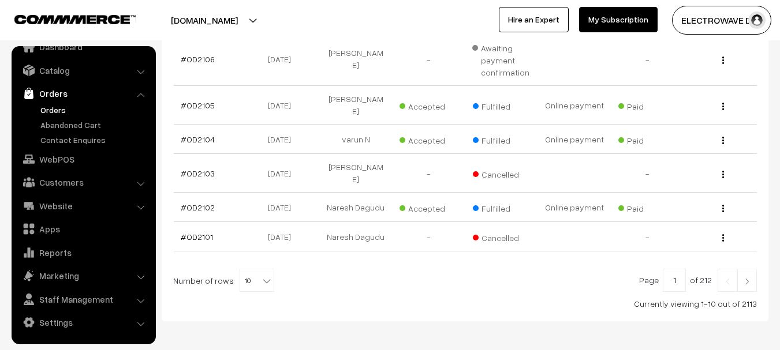 The height and width of the screenshot is (350, 780). What do you see at coordinates (83, 182) in the screenshot?
I see `a: Customers` at bounding box center [83, 182].